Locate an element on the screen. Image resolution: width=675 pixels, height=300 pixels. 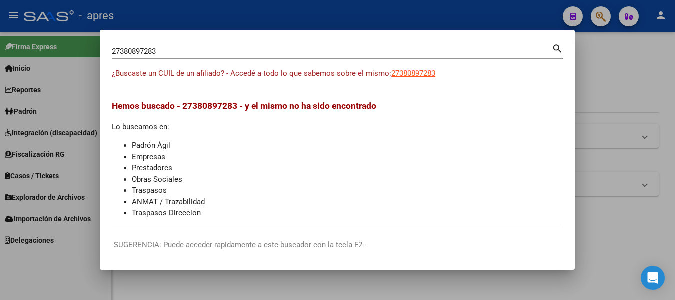
span: 27380897283 is located at coordinates (413, 73).